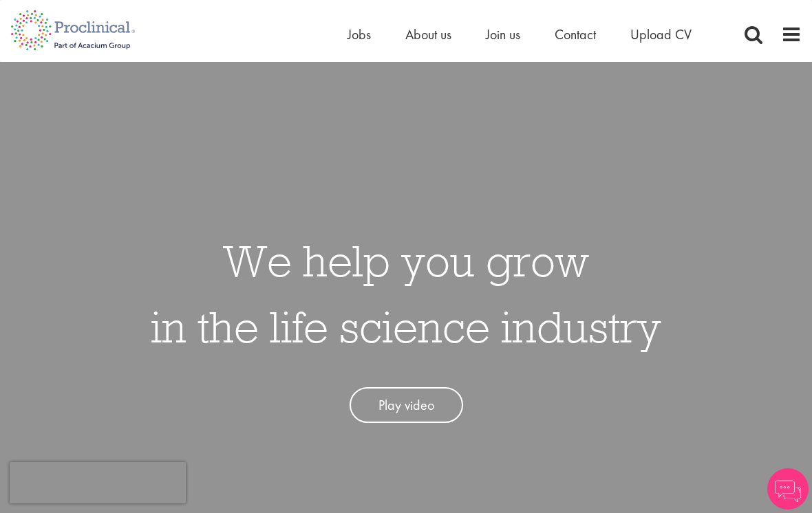 This screenshot has width=812, height=513. What do you see at coordinates (428, 35) in the screenshot?
I see `span: About us` at bounding box center [428, 35].